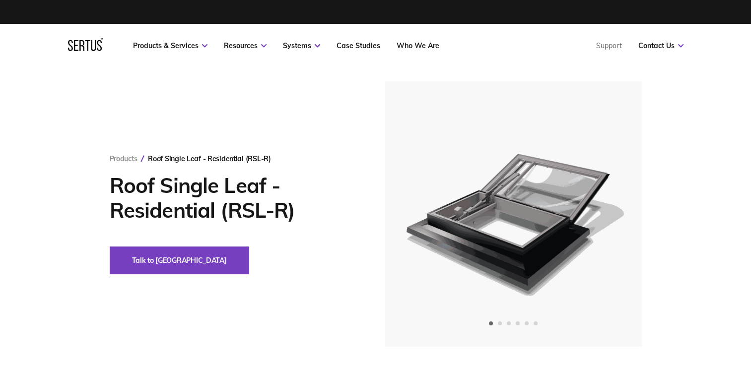  I want to click on span: Go to slide 2, so click(500, 324).